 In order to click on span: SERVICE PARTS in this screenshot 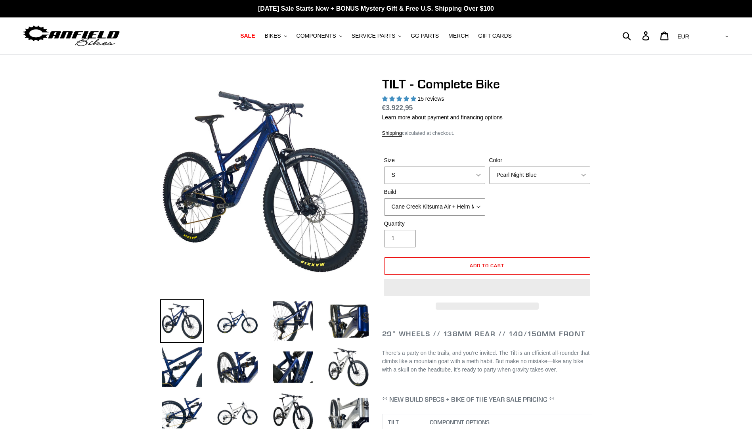, I will do `click(373, 36)`.